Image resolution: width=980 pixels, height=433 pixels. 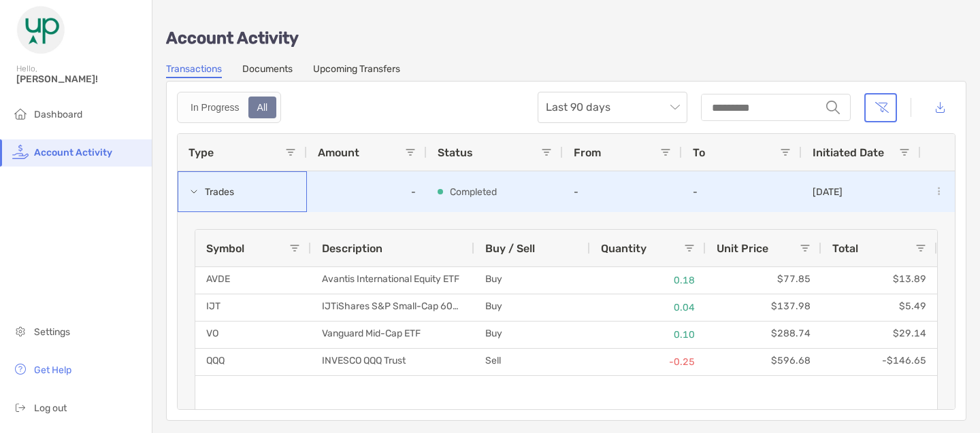 What do you see at coordinates (41, 30) in the screenshot?
I see `img: Zoe Logo` at bounding box center [41, 30].